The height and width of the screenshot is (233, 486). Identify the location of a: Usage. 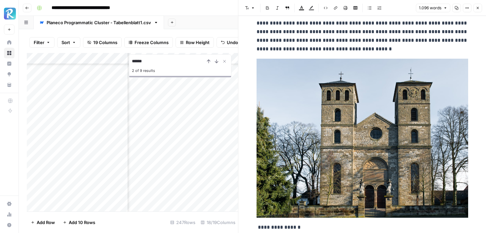
(9, 214).